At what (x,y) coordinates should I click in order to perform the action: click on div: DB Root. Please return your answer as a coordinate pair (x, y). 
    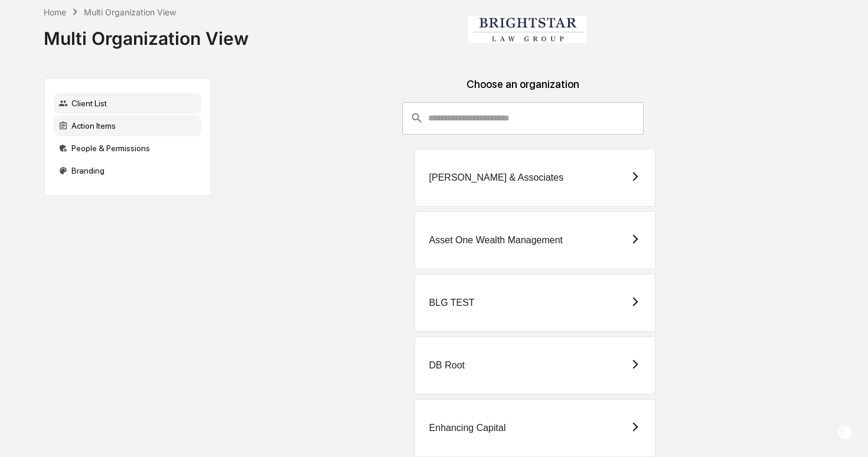
    Looking at the image, I should click on (447, 365).